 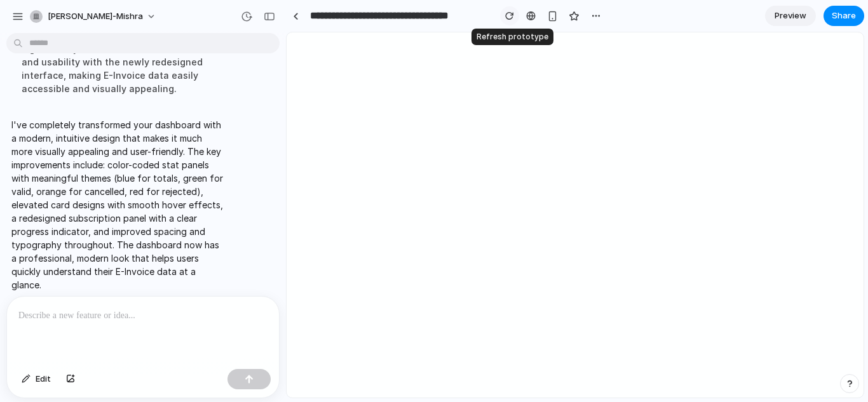 What do you see at coordinates (37, 380) in the screenshot?
I see `button: Edit` at bounding box center [37, 380].